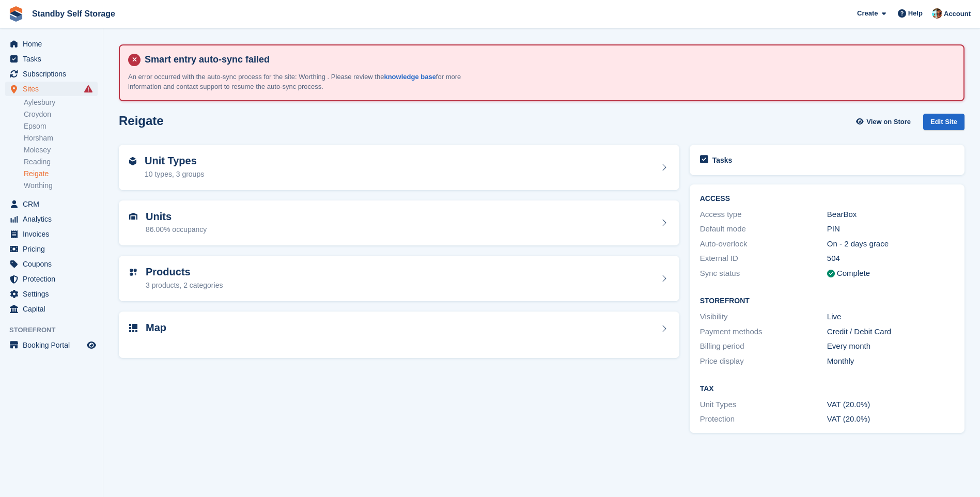 Image resolution: width=980 pixels, height=497 pixels. Describe the element at coordinates (889, 122) in the screenshot. I see `span: View on Store` at that location.